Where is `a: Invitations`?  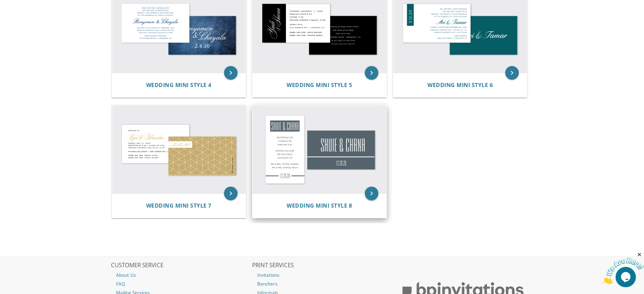 a: Invitations is located at coordinates (322, 275).